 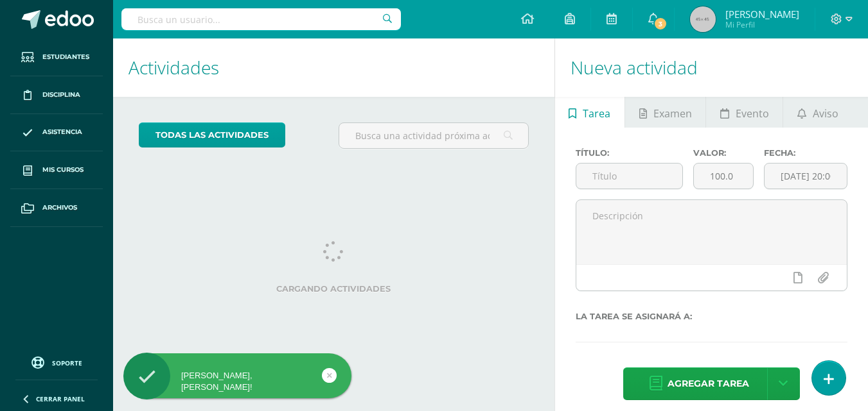 What do you see at coordinates (56, 95) in the screenshot?
I see `a: Disciplina` at bounding box center [56, 95].